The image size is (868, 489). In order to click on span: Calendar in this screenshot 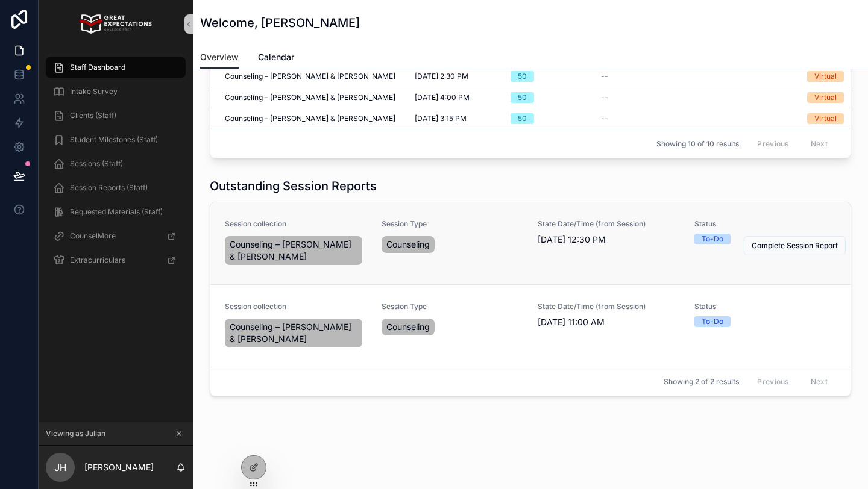, I will do `click(276, 58)`.